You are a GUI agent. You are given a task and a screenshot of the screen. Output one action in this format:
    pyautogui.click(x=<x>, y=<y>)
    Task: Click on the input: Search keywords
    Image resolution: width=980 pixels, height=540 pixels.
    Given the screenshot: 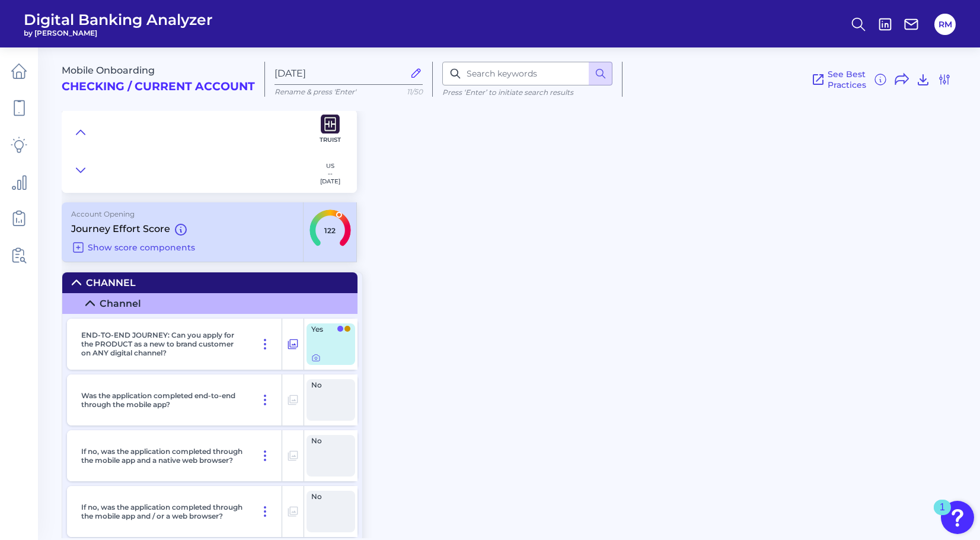 What is the action you would take?
    pyautogui.click(x=527, y=74)
    